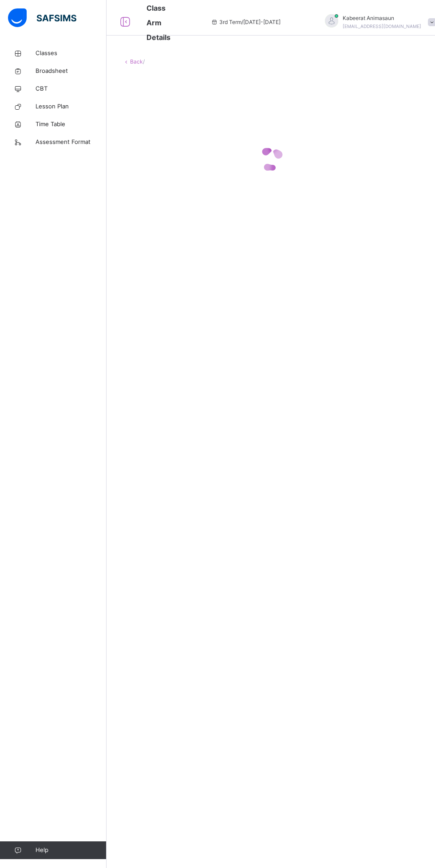 The height and width of the screenshot is (868, 435). I want to click on span: session/term information, so click(246, 22).